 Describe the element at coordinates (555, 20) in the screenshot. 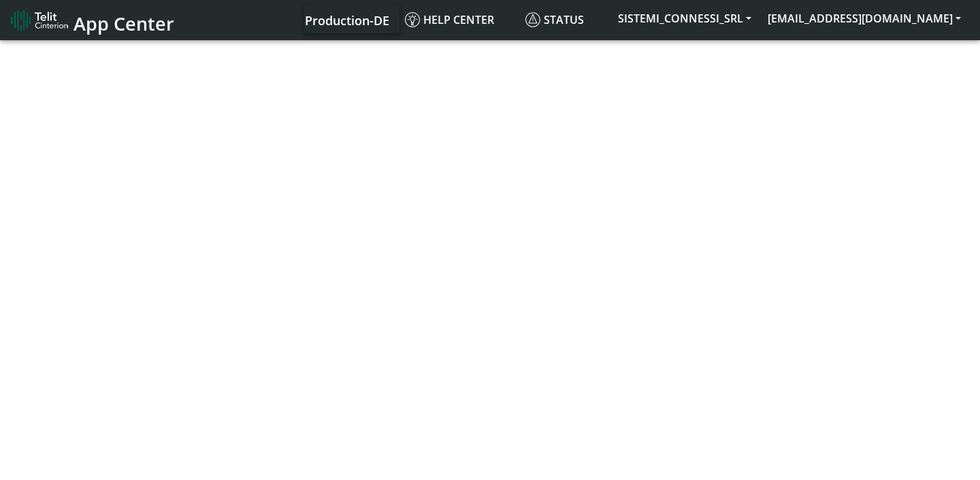

I see `span: Status` at that location.